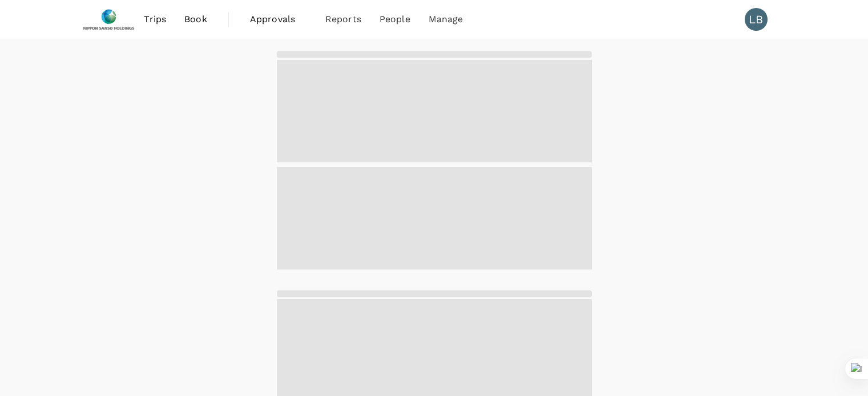  What do you see at coordinates (279, 19) in the screenshot?
I see `span: Approvals` at bounding box center [279, 19].